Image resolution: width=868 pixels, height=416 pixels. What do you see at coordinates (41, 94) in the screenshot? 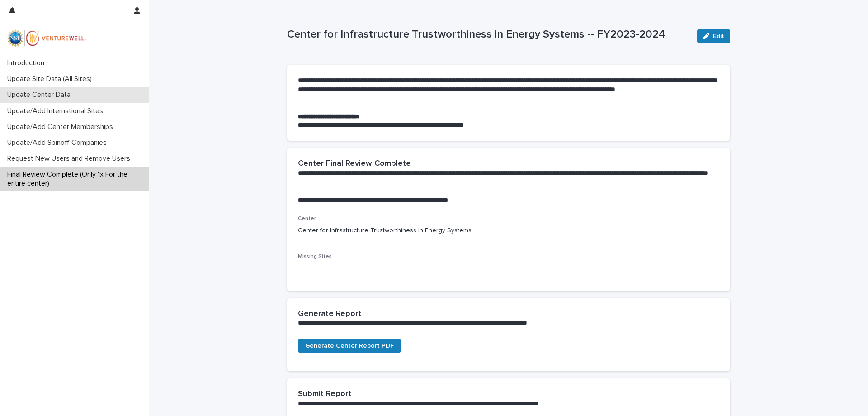
I see `p: Update Center Data` at bounding box center [41, 94].